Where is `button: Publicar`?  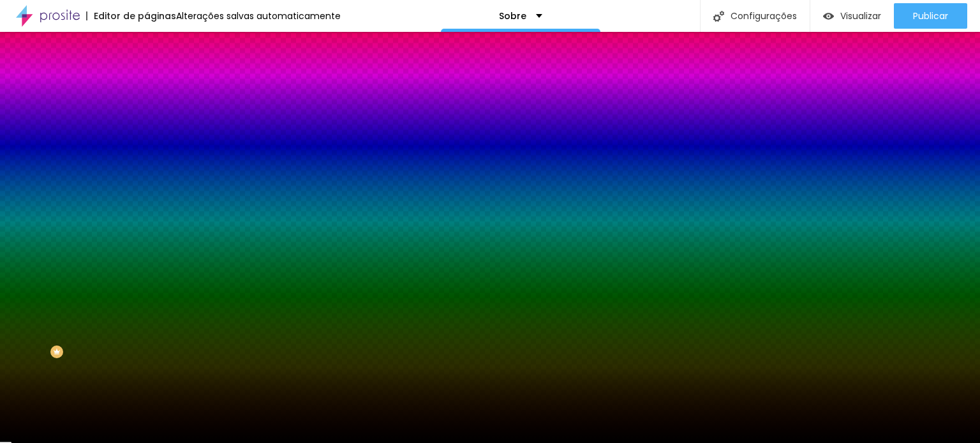
button: Publicar is located at coordinates (930, 16).